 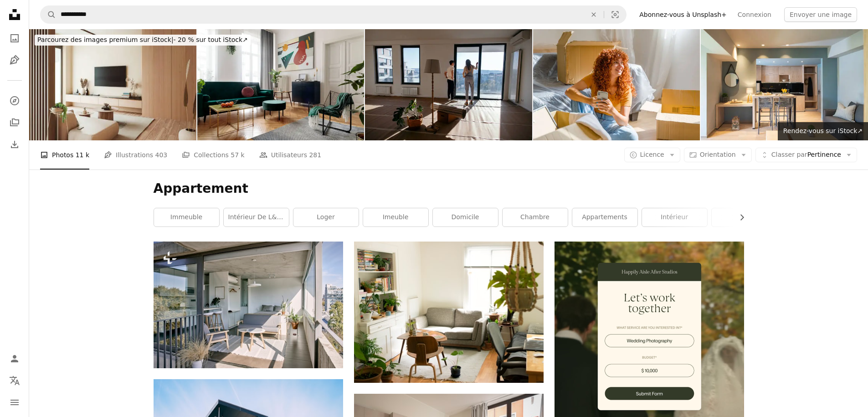 What do you see at coordinates (315, 155) in the screenshot?
I see `span: 281` at bounding box center [315, 155].